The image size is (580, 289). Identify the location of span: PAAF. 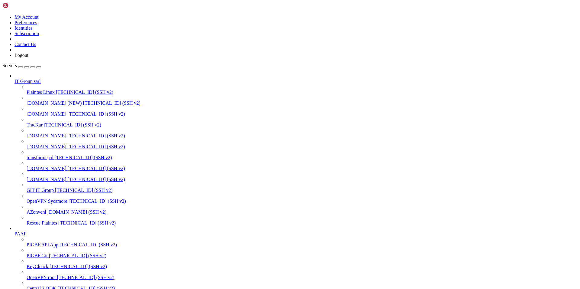
(20, 233).